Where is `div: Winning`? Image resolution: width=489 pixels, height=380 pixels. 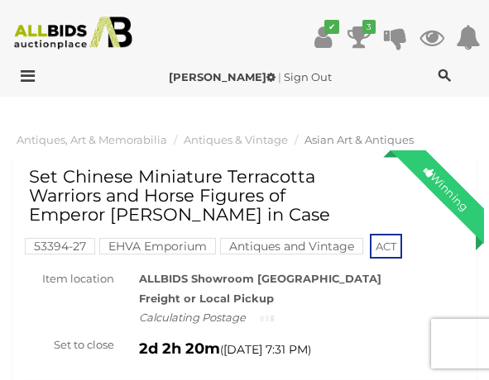 div: Winning is located at coordinates (446, 189).